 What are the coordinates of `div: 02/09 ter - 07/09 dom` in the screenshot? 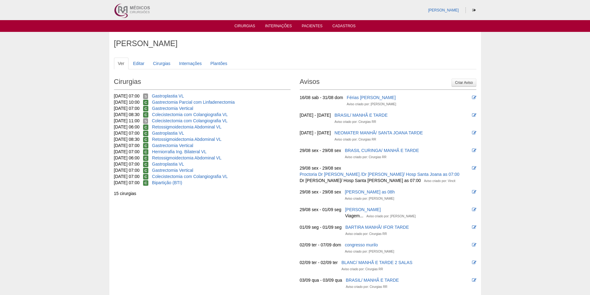 It's located at (320, 245).